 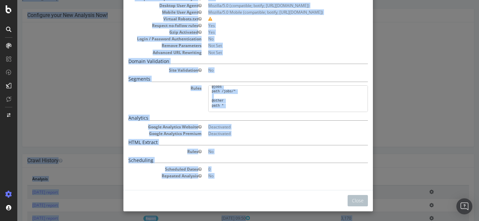 What do you see at coordinates (231, 142) in the screenshot?
I see `h5: HTML Extract` at bounding box center [231, 142].